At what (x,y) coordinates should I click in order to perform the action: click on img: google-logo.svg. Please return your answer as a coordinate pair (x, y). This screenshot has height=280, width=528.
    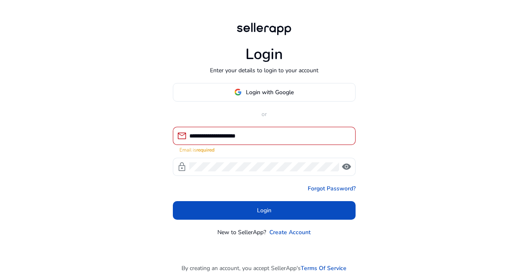
    Looking at the image, I should click on (238, 92).